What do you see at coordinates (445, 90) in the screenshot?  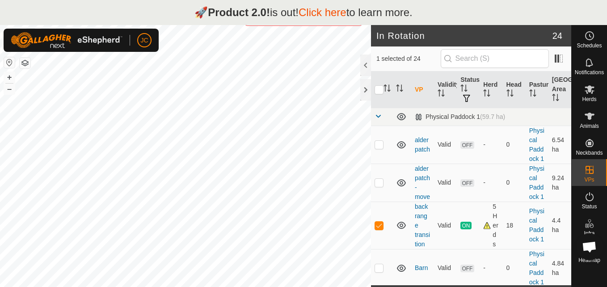 I see `th: Validity` at bounding box center [445, 90].